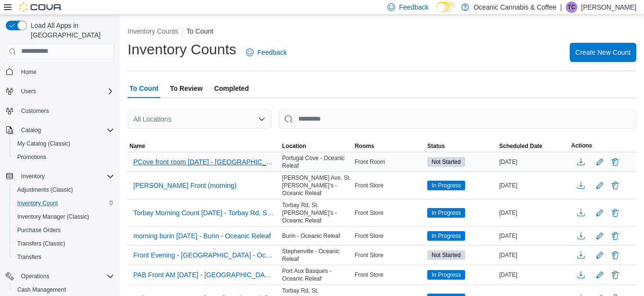 The height and width of the screenshot is (296, 644). What do you see at coordinates (64, 190) in the screenshot?
I see `button: Adjustments (Classic)` at bounding box center [64, 190].